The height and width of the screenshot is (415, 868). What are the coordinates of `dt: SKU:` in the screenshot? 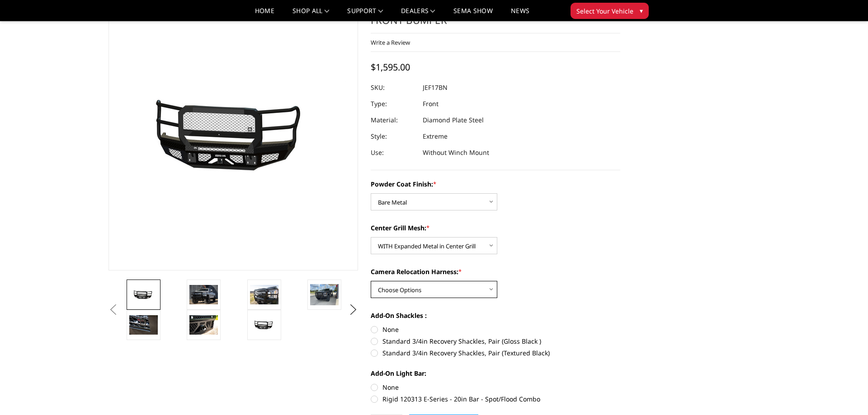 It's located at (393, 88).